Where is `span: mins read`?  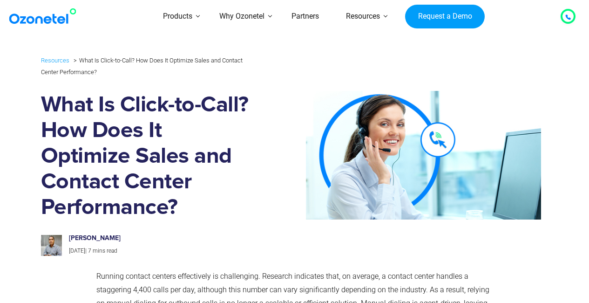 span: mins read is located at coordinates (105, 251).